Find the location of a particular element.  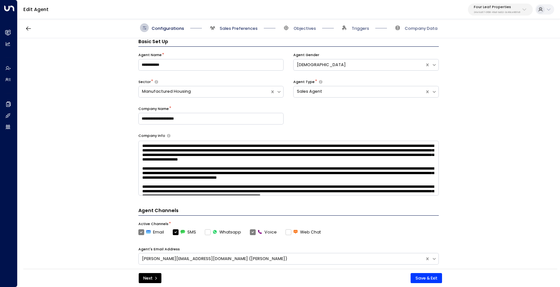

span: Company Data is located at coordinates (421, 28).